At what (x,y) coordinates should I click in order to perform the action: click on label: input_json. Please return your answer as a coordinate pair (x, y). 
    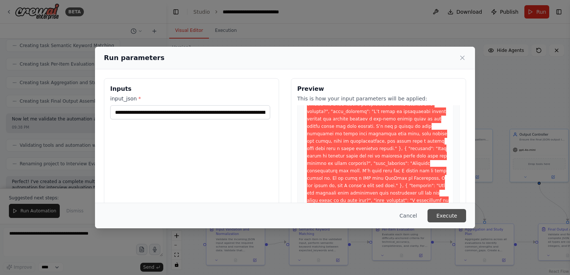
    Looking at the image, I should click on (191, 99).